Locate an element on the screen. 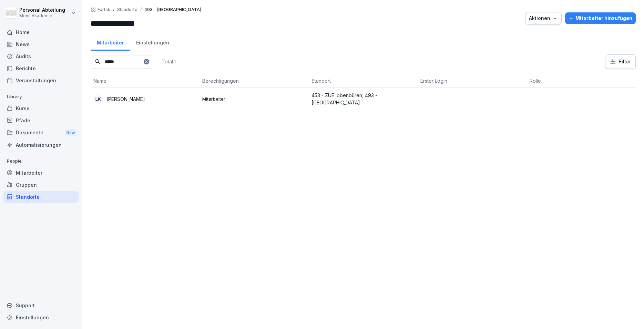 This screenshot has height=329, width=644. div: Pfade is located at coordinates (41, 120).